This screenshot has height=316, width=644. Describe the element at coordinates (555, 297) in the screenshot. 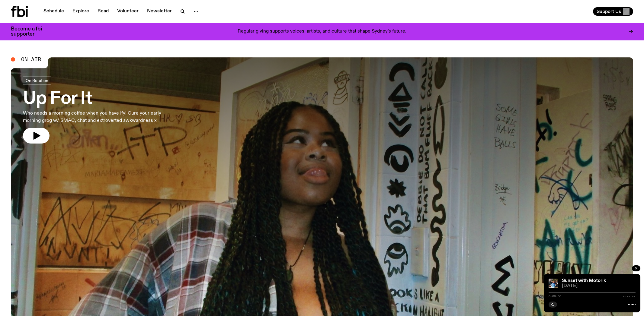

I see `span: 0:00:00` at that location.